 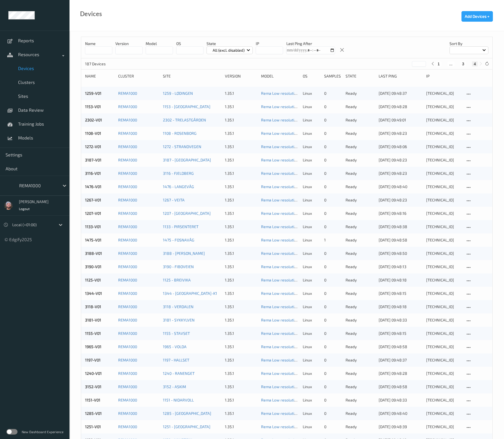 What do you see at coordinates (159, 44) in the screenshot?
I see `p: model` at bounding box center [159, 44].